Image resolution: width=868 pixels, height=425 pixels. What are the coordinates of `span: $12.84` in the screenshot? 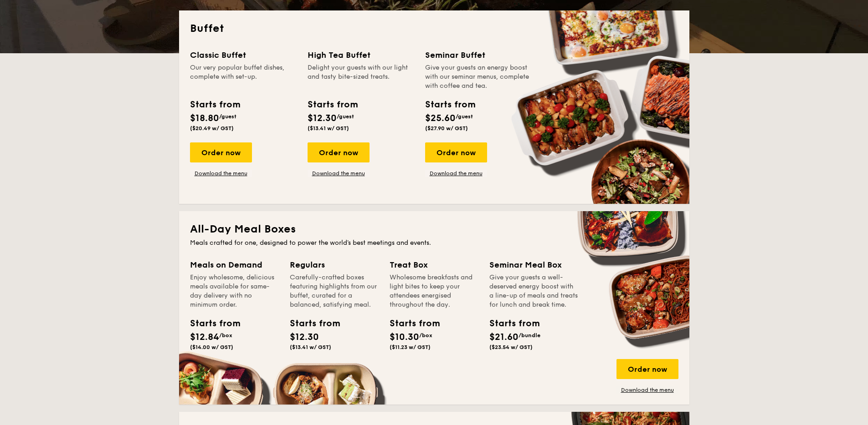 It's located at (205, 337).